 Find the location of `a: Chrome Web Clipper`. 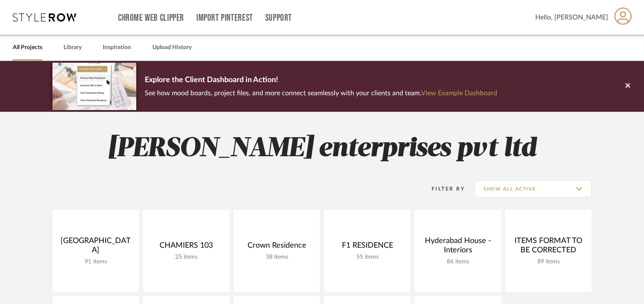

a: Chrome Web Clipper is located at coordinates (151, 18).